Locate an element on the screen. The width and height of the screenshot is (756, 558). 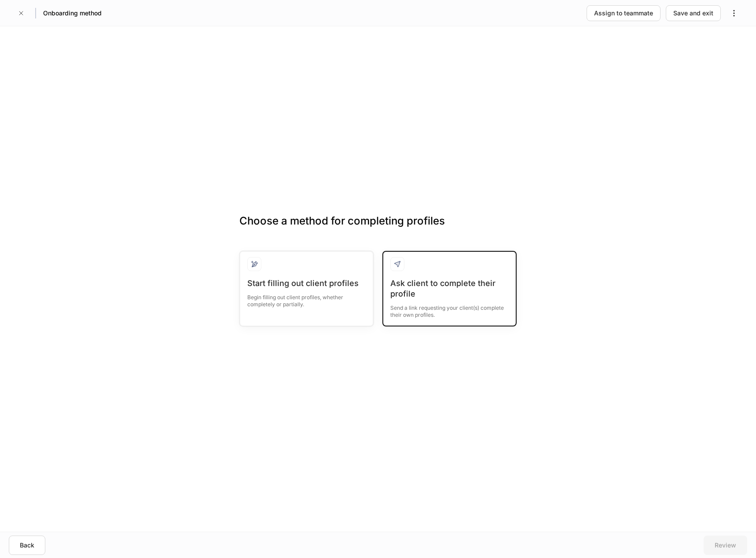
button: Assign to teammate is located at coordinates (623, 13).